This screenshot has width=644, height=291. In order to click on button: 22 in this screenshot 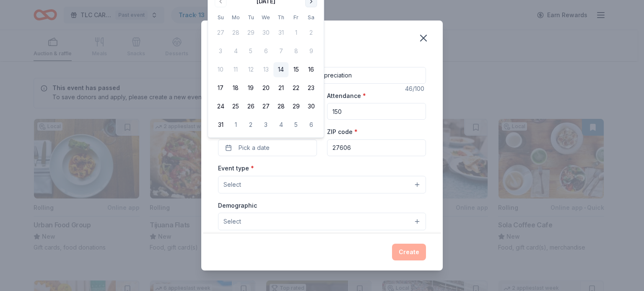, I will do `click(296, 88)`.